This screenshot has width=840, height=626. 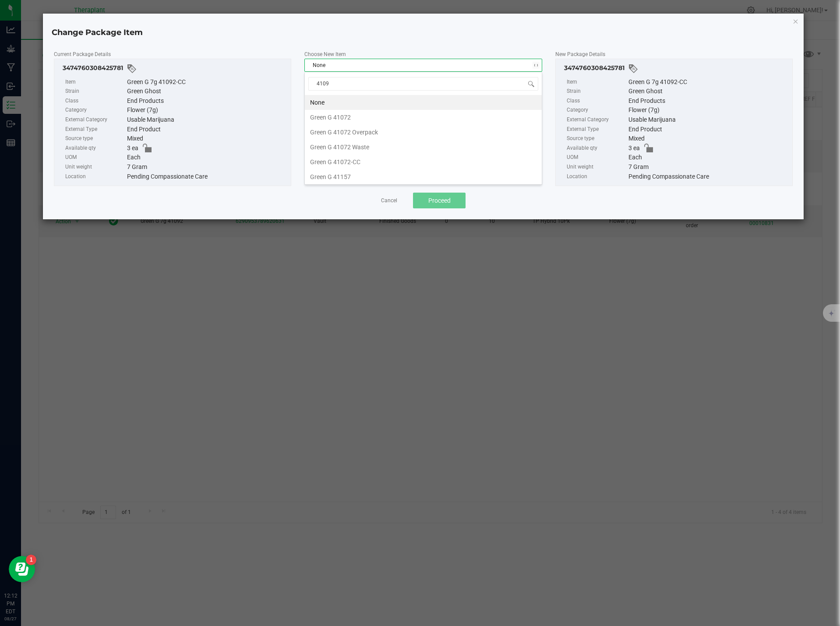 What do you see at coordinates (423, 177) in the screenshot?
I see `li: Green G 41157` at bounding box center [423, 177].